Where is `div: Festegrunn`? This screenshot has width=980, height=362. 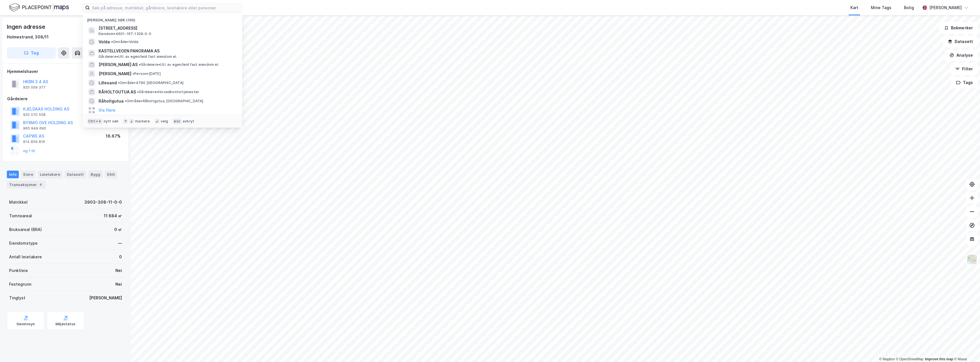
div: Festegrunn is located at coordinates (21, 284).